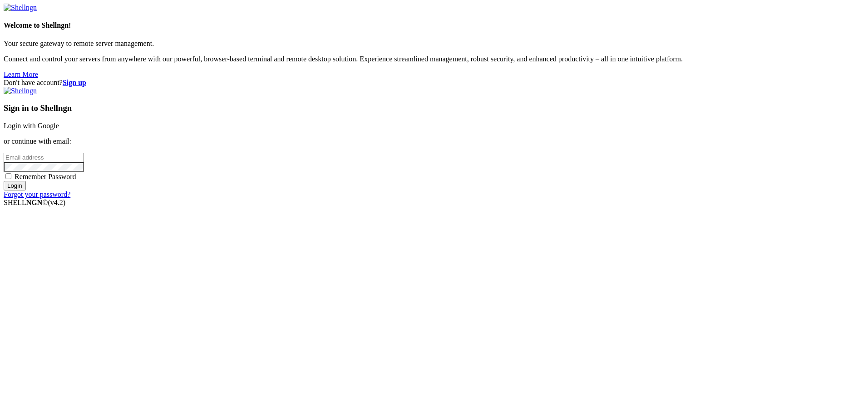 This screenshot has height=420, width=868. I want to click on span: 4.2.0, so click(57, 202).